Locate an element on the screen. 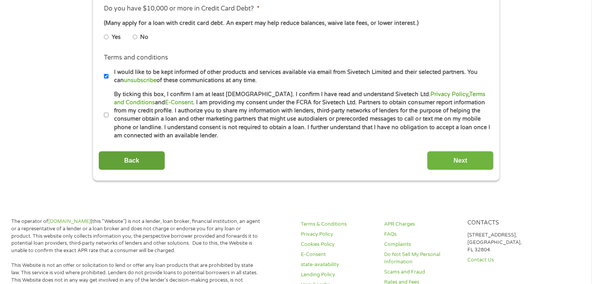 This screenshot has height=284, width=592. a: Complaints is located at coordinates (421, 244).